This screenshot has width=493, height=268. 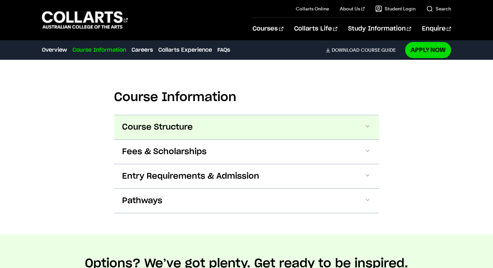 I want to click on h2: Course Information, so click(x=247, y=97).